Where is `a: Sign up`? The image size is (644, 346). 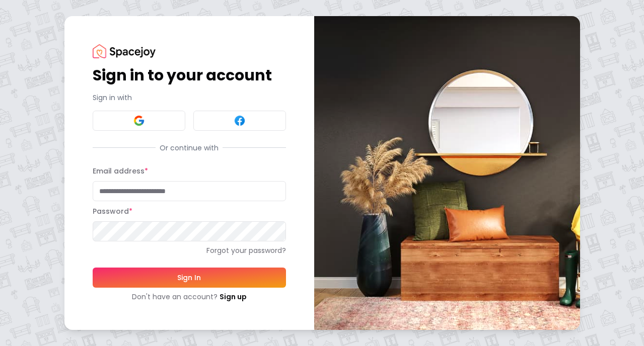 a: Sign up is located at coordinates (233, 297).